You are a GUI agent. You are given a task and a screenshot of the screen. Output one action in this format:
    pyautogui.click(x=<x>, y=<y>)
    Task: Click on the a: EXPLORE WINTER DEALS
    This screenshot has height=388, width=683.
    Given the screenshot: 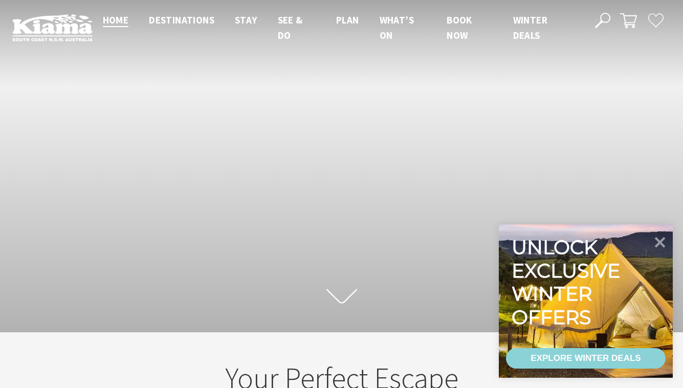 What is the action you would take?
    pyautogui.click(x=586, y=359)
    